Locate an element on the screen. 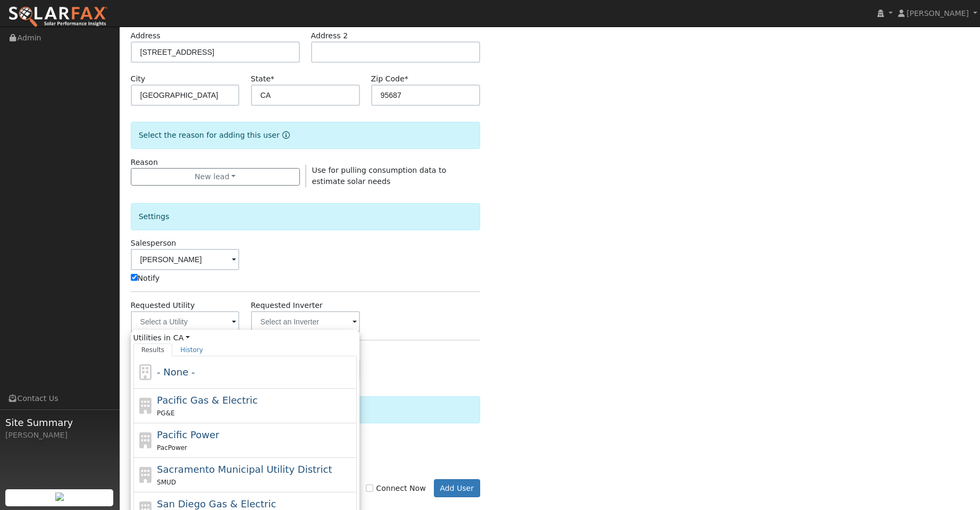 This screenshot has width=980, height=510. a: History is located at coordinates (191, 349).